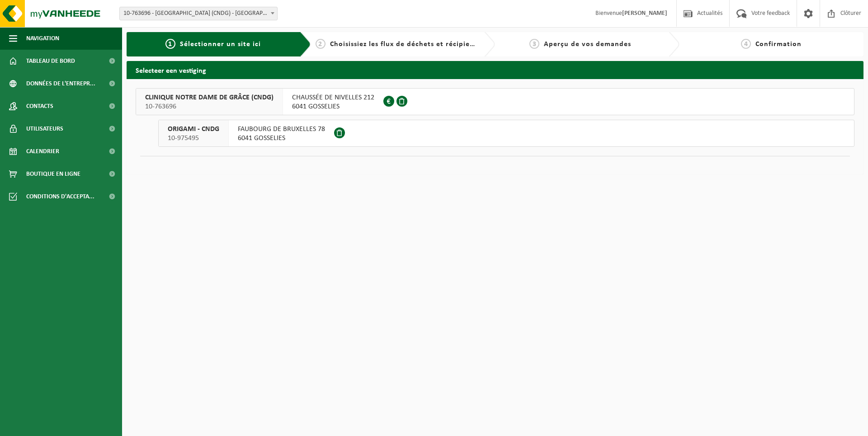  Describe the element at coordinates (506, 133) in the screenshot. I see `button: ORIGAMI - CNDG 10-975495 FAUBOURG DE BRUXELLES 786041 GOSSELIES` at that location.